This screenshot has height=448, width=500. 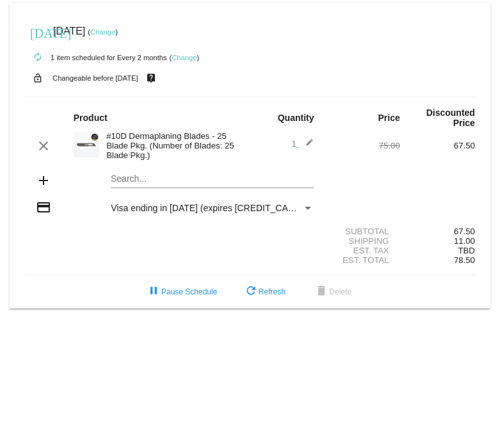 I want to click on span: 78.50, so click(x=464, y=260).